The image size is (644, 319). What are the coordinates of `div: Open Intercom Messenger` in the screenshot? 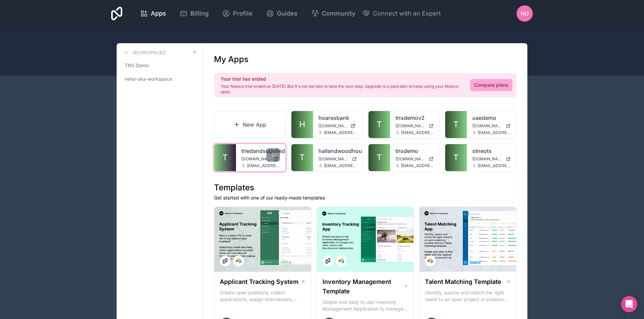 It's located at (629, 304).